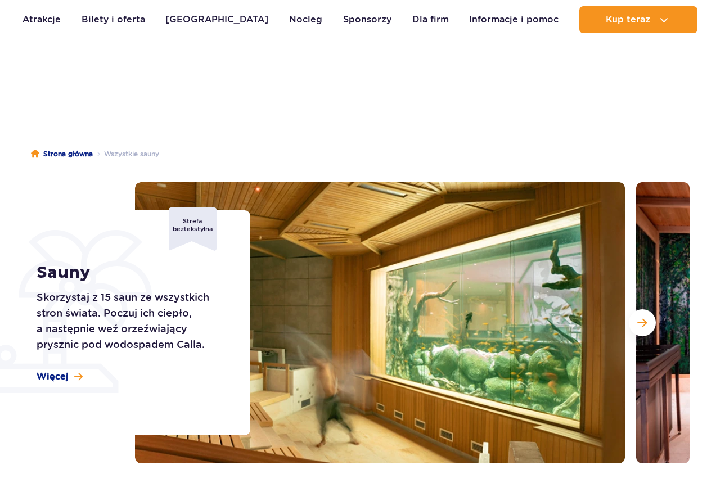 The height and width of the screenshot is (501, 720). What do you see at coordinates (380, 323) in the screenshot?
I see `img: Sauna w strefie Relax z dużym akwarium na ścianie, przytulne wnętrze i drewniane ławki` at bounding box center [380, 323].